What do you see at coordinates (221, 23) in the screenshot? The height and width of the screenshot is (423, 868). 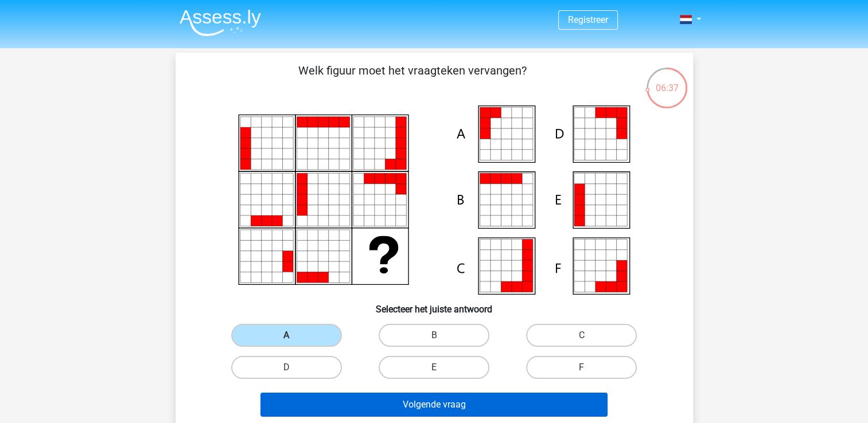 I see `img: Assessly` at bounding box center [221, 23].